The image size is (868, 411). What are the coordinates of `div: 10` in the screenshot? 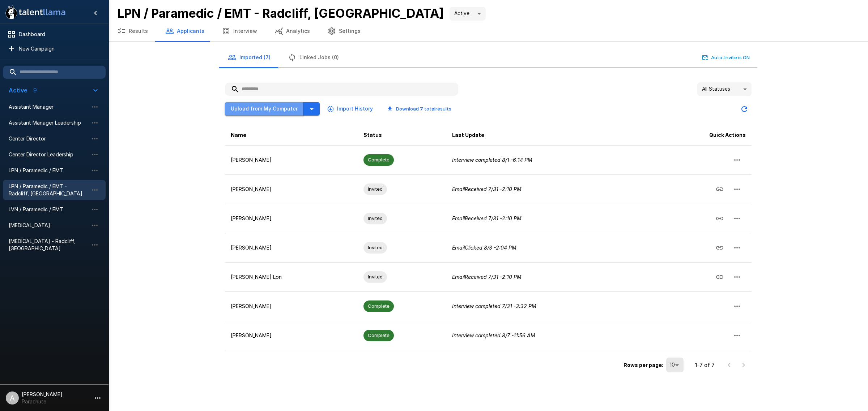 It's located at (675, 366).